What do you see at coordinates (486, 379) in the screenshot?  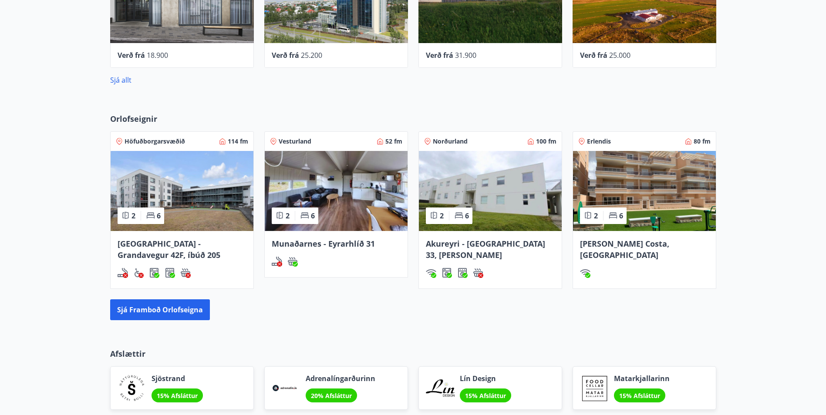 I see `span: Lín Design` at bounding box center [486, 379].